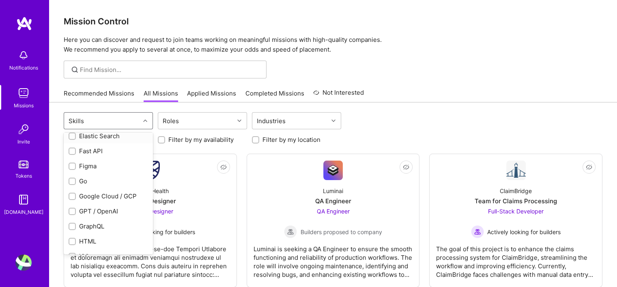  I want to click on img: bell, so click(24, 55).